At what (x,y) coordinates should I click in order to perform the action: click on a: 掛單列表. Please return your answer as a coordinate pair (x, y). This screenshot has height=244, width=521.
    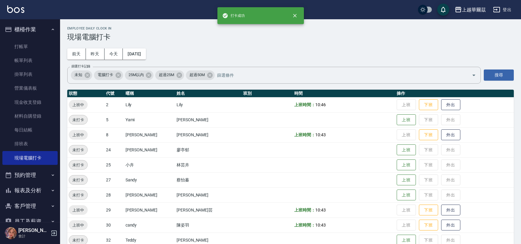
    Looking at the image, I should click on (30, 74).